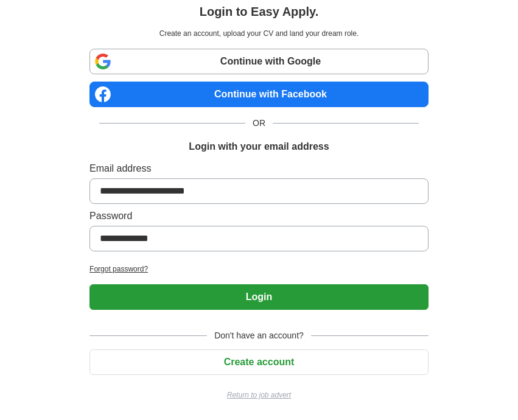  What do you see at coordinates (259, 169) in the screenshot?
I see `label: Email address` at bounding box center [259, 169].